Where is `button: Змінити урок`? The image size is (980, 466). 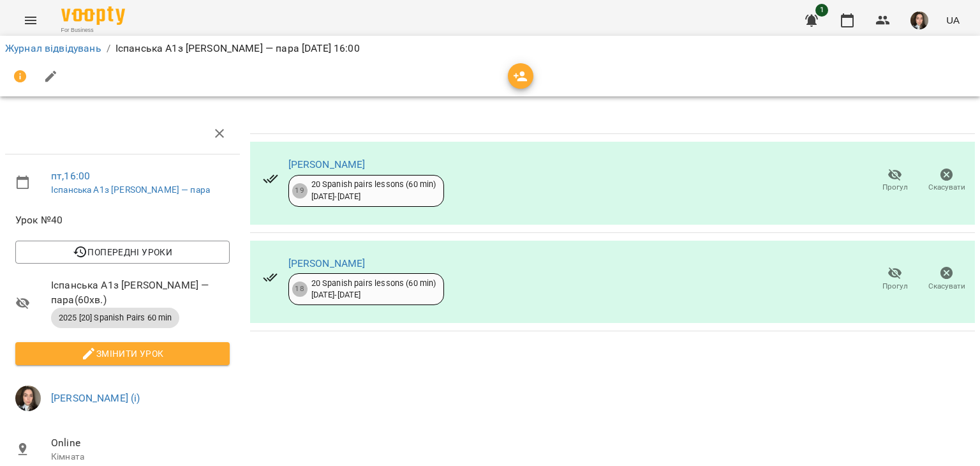 button: Змінити урок is located at coordinates (123, 354).